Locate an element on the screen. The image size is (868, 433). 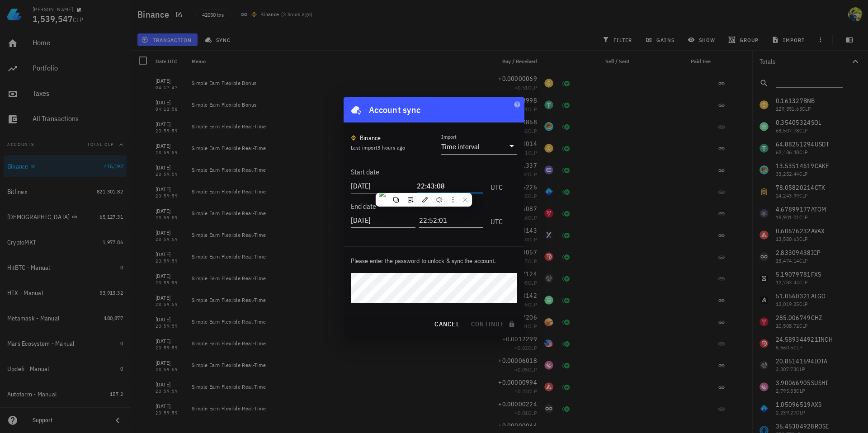
span: Last import is located at coordinates (378, 148).